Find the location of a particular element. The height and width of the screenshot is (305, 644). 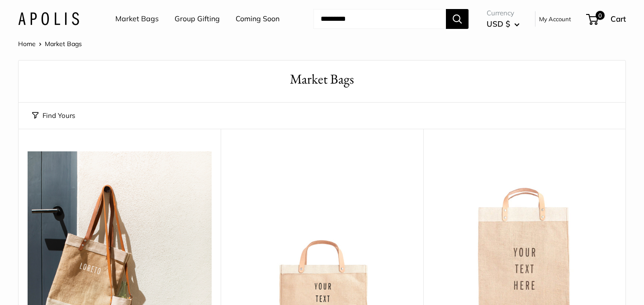

button: Search is located at coordinates (458, 19).